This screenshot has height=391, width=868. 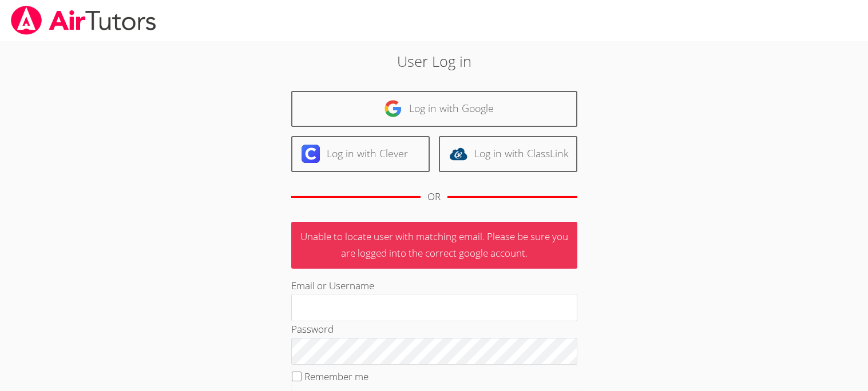 I want to click on img: clever-logo-6eab21bc6e7a338710f1a6ff85c0baf02591cd810cc4098c63d3a4b26e2feb20.svg, so click(x=311, y=153).